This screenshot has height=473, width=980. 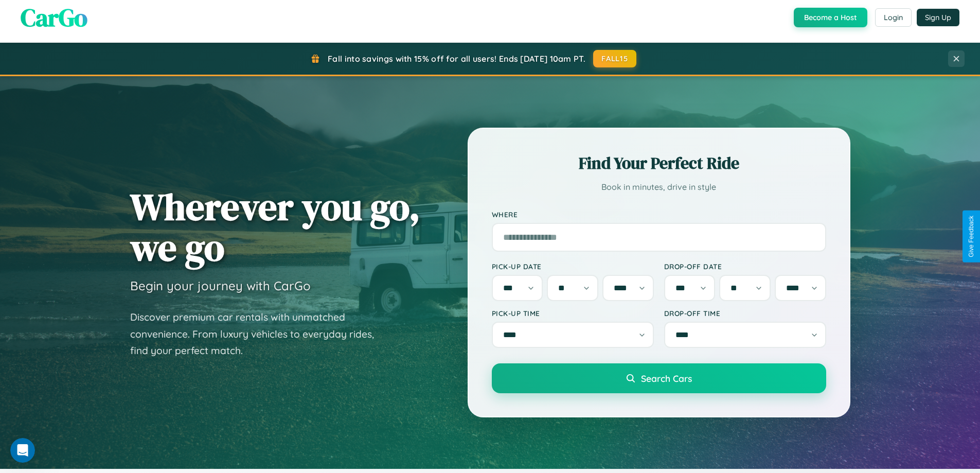 I want to click on div: Give Feedback, so click(x=971, y=236).